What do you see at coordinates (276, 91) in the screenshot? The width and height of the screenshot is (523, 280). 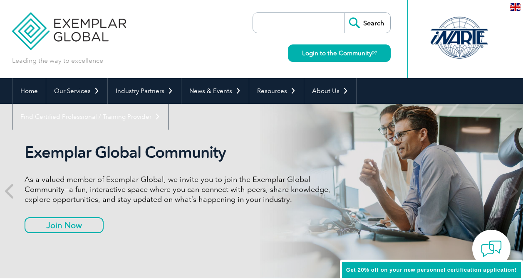 I see `a: Resources` at bounding box center [276, 91].